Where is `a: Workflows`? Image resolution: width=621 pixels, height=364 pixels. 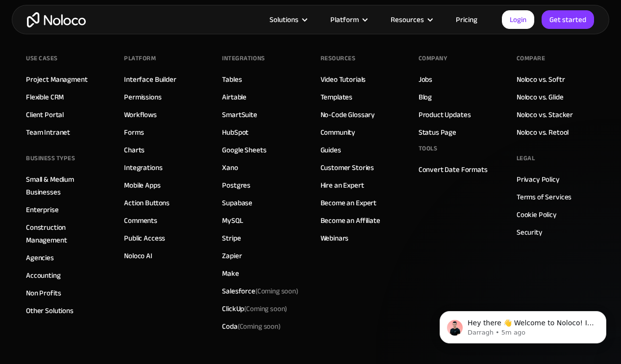
a: Workflows is located at coordinates (140, 115).